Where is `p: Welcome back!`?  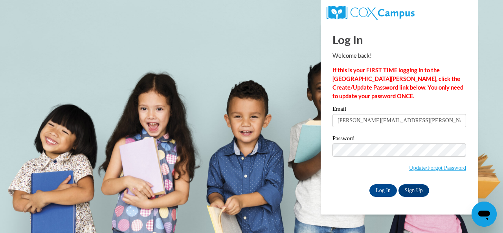 p: Welcome back! is located at coordinates (399, 56).